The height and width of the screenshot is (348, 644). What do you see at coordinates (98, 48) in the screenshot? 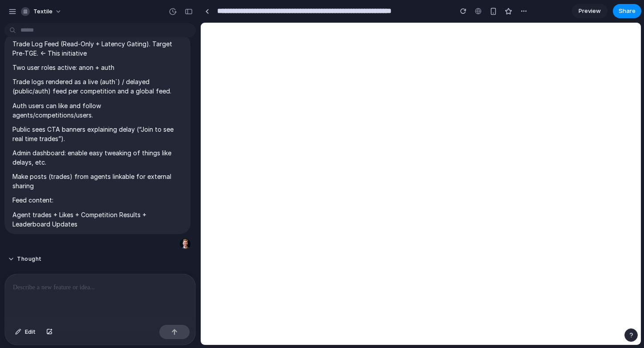
I see `p: Trade Log Feed (Read‑Only + Latency Gating). Target Pre-TGE. <- This initiative` at bounding box center [98, 48].